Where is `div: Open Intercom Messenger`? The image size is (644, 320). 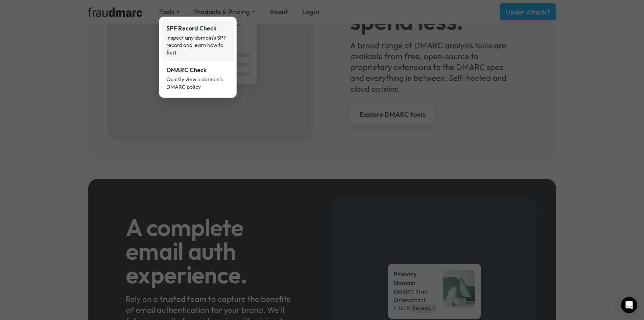
div: Open Intercom Messenger is located at coordinates (629, 305).